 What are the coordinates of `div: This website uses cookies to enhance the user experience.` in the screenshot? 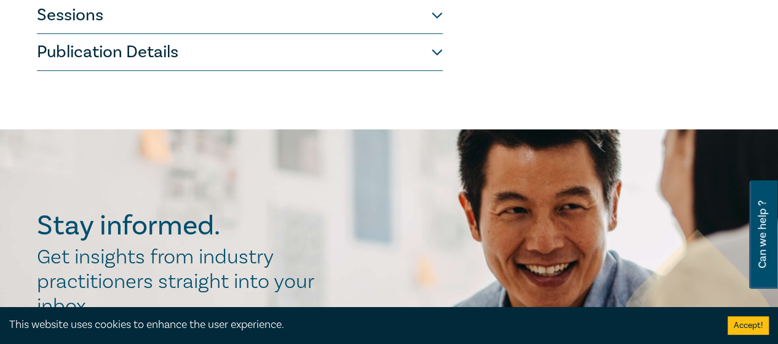 It's located at (359, 325).